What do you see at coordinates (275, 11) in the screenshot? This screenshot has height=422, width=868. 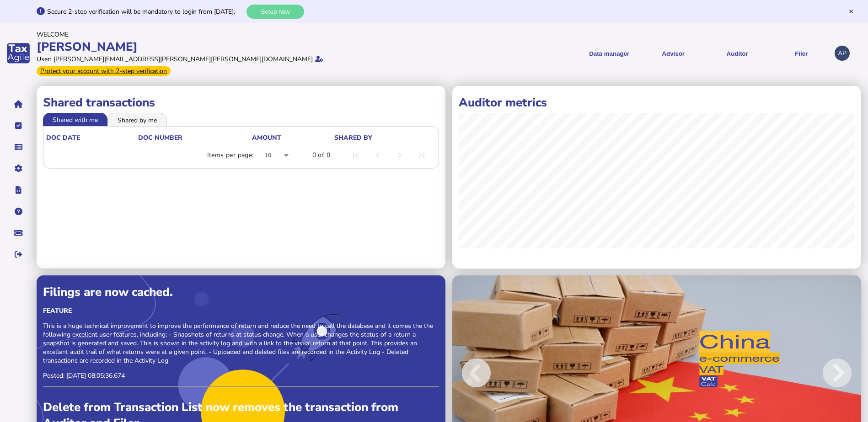 I see `button: Setup now` at bounding box center [275, 11].